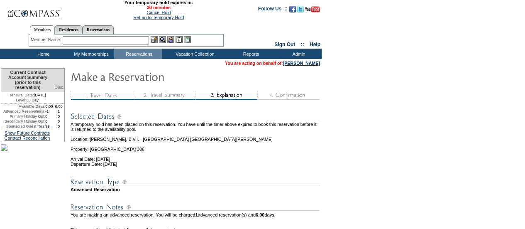  I want to click on b: 6.00, so click(260, 214).